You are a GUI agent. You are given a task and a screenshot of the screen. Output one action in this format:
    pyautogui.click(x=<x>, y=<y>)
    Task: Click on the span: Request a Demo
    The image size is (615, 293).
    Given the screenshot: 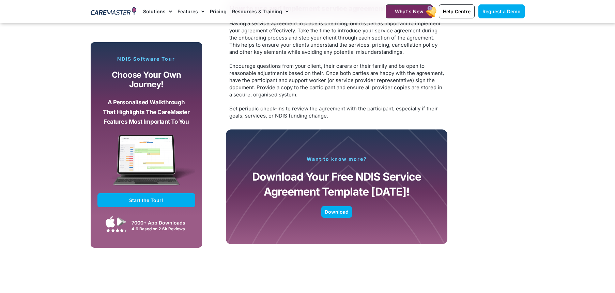 What is the action you would take?
    pyautogui.click(x=501, y=11)
    